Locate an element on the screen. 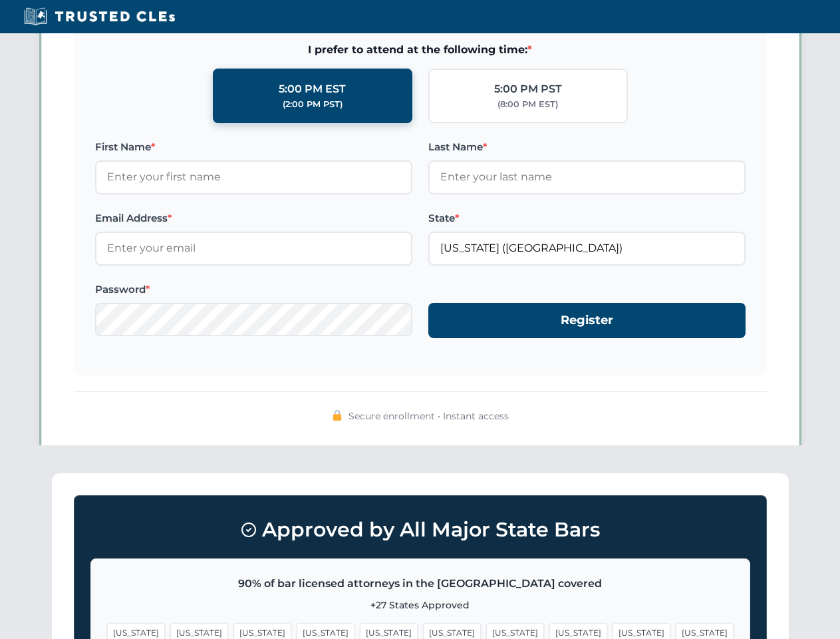 This screenshot has width=840, height=639. input: Florida (FL) is located at coordinates (586, 248).